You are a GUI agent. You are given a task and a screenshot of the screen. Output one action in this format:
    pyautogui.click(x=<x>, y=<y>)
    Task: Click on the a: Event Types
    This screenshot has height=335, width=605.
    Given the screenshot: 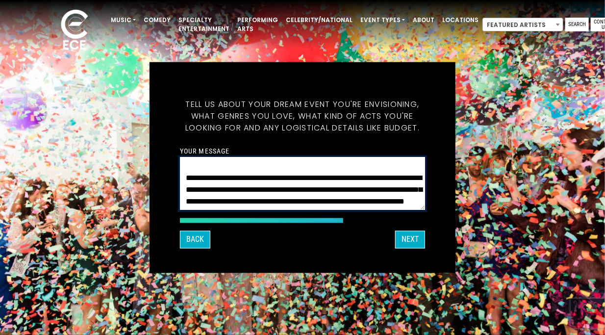 What is the action you would take?
    pyautogui.click(x=382, y=20)
    